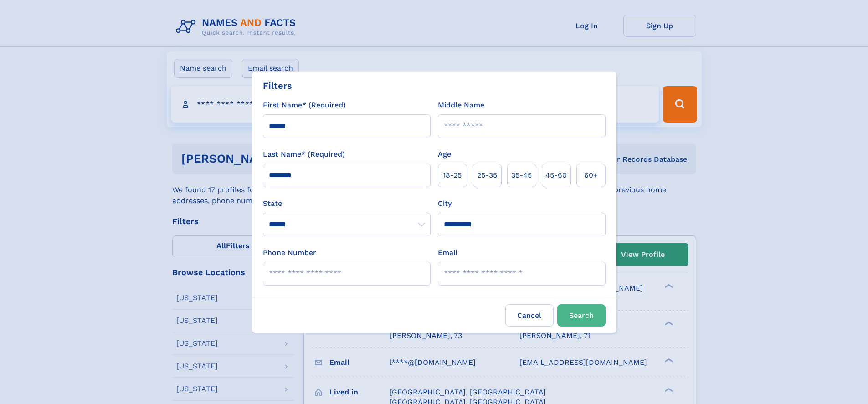  Describe the element at coordinates (290, 253) in the screenshot. I see `label: Phone Number` at that location.